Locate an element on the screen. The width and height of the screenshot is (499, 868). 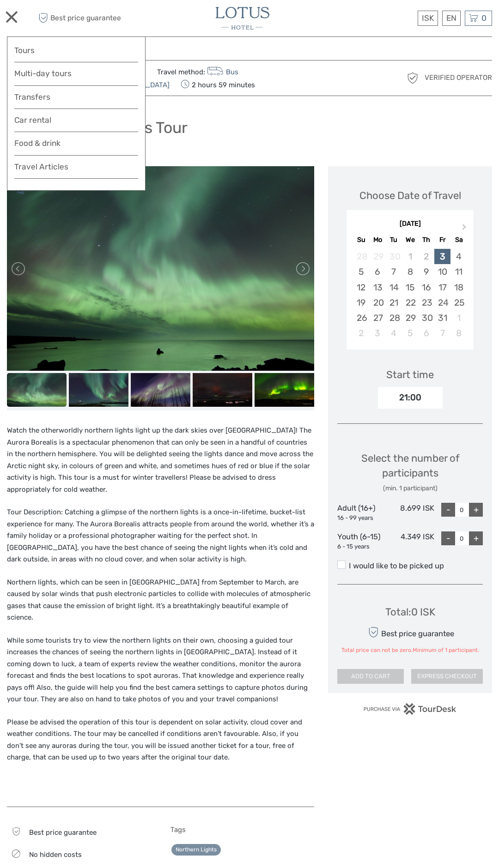
a: Food & drink is located at coordinates (76, 146).